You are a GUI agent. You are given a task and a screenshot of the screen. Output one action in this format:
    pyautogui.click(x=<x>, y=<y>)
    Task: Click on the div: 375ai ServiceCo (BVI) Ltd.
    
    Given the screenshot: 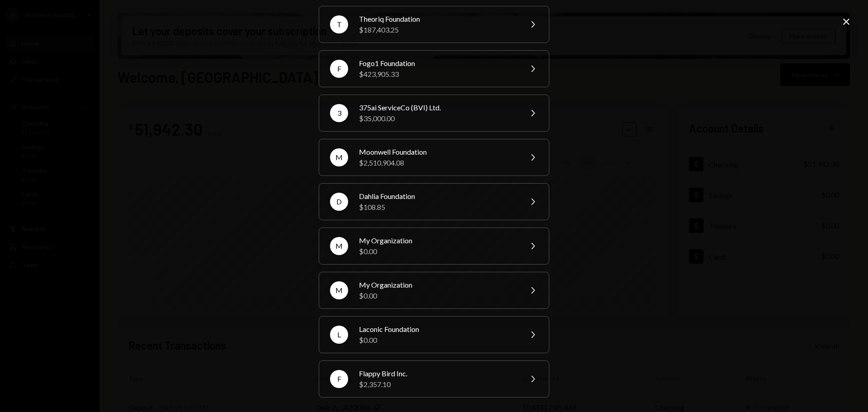 What is the action you would take?
    pyautogui.click(x=438, y=108)
    